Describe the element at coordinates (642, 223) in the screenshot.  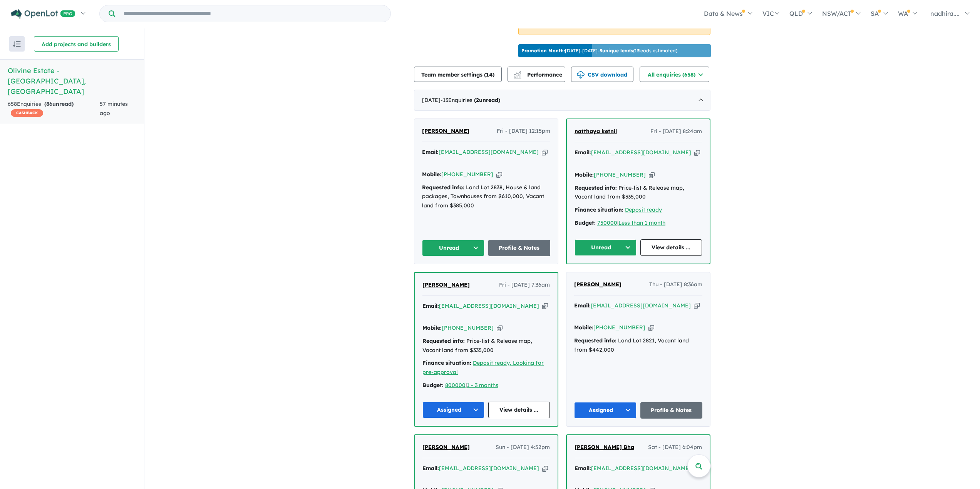
I see `u: Less than 1 month` at that location.